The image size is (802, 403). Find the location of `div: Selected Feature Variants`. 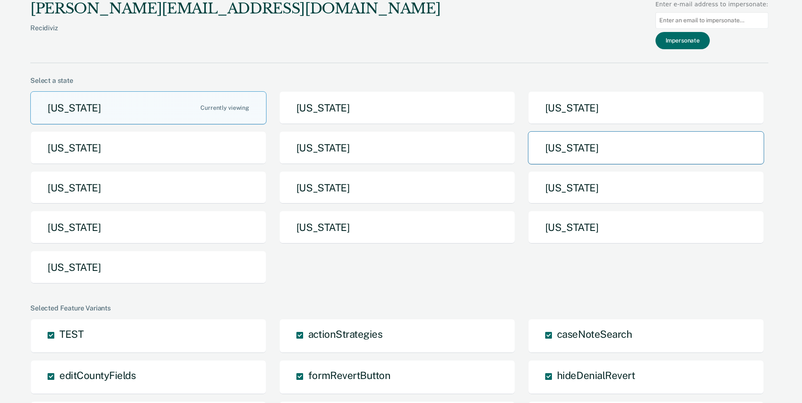

div: Selected Feature Variants is located at coordinates (399, 308).